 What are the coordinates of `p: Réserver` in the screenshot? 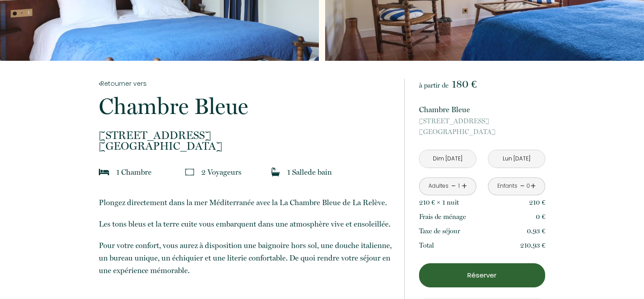 It's located at (482, 276).